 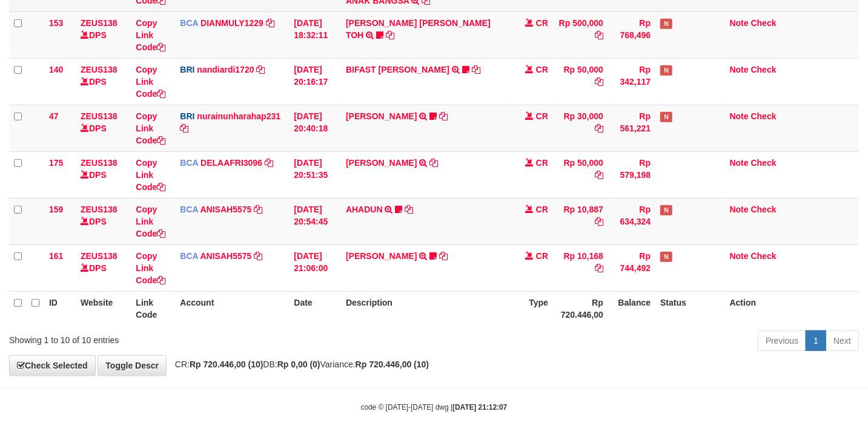 I want to click on th: Link Code, so click(x=152, y=308).